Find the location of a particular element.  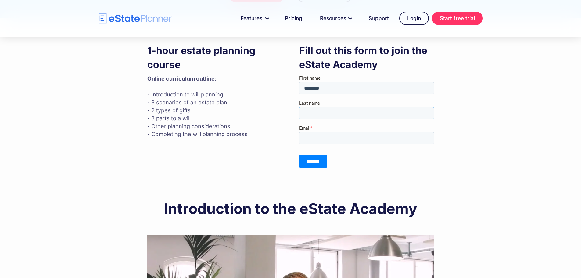

a: Start free trial is located at coordinates (457, 18).